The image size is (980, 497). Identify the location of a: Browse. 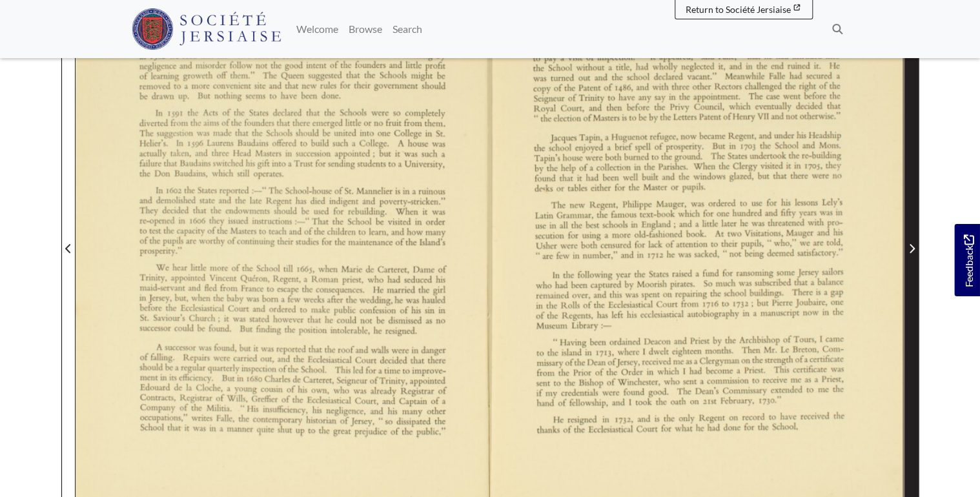
(366, 29).